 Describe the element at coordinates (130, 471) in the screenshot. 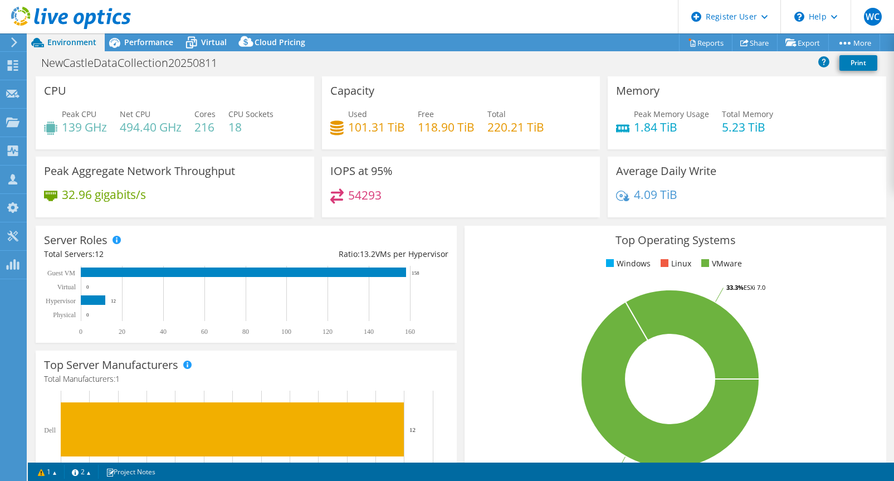

I see `a: Project Notes` at that location.